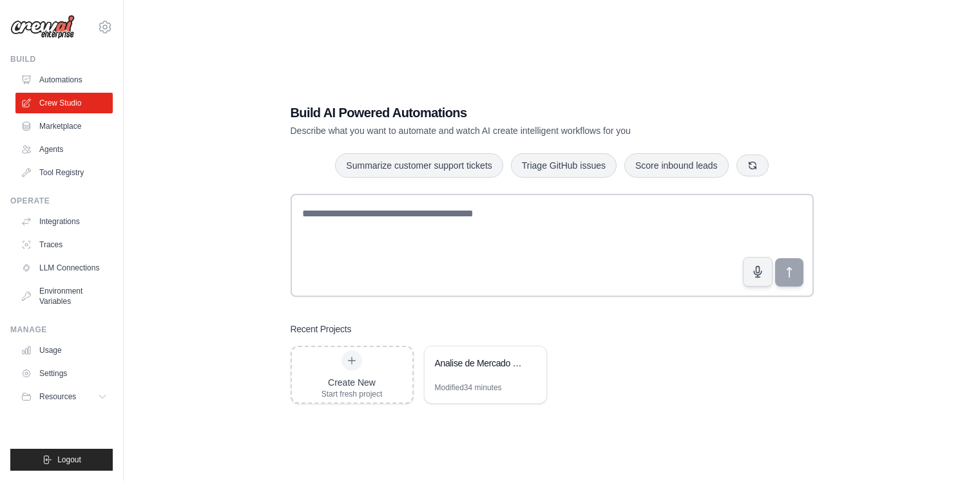 This screenshot has height=481, width=980. What do you see at coordinates (64, 80) in the screenshot?
I see `a: Automations` at bounding box center [64, 80].